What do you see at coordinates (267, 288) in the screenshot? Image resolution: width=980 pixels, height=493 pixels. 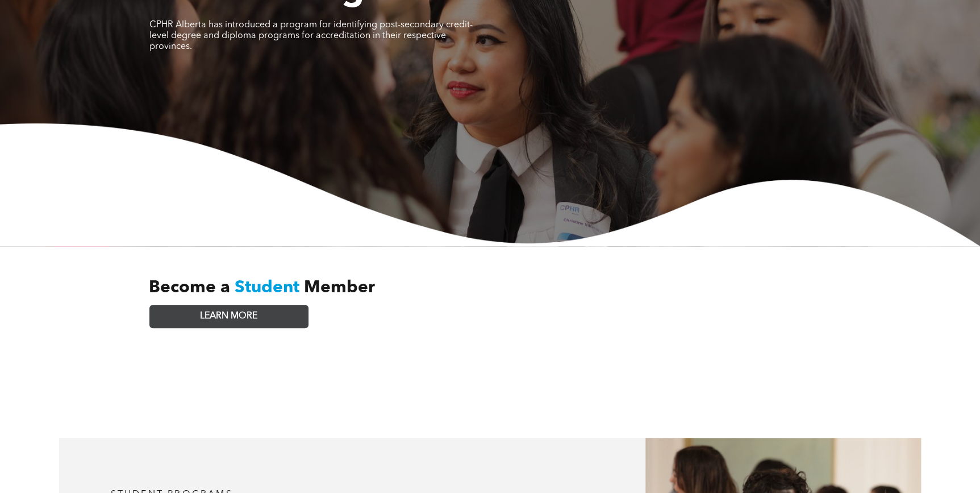 I see `span: Student` at bounding box center [267, 288].